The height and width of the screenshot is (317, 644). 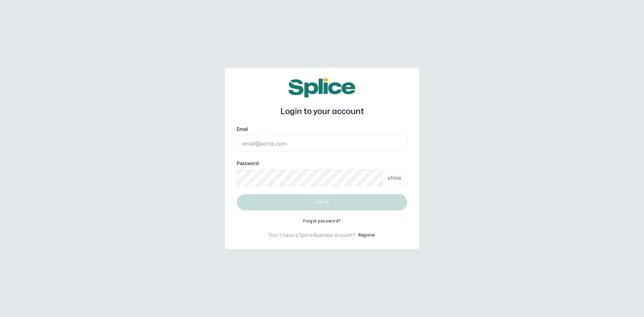 What do you see at coordinates (322, 221) in the screenshot?
I see `button: Forgot password?` at bounding box center [322, 221].